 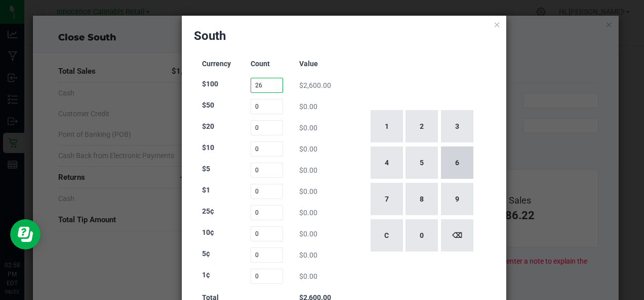 I want to click on label: $20, so click(x=208, y=126).